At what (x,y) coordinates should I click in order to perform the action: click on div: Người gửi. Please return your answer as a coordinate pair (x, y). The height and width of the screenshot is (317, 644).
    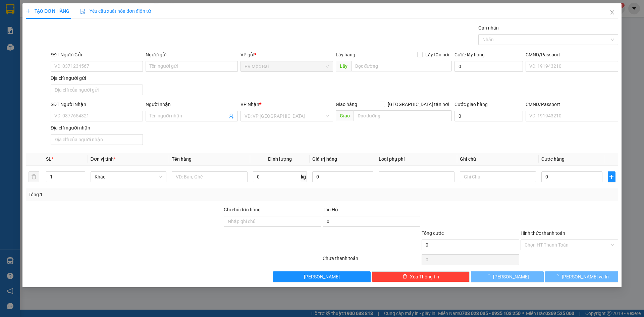
    Looking at the image, I should click on (192, 55).